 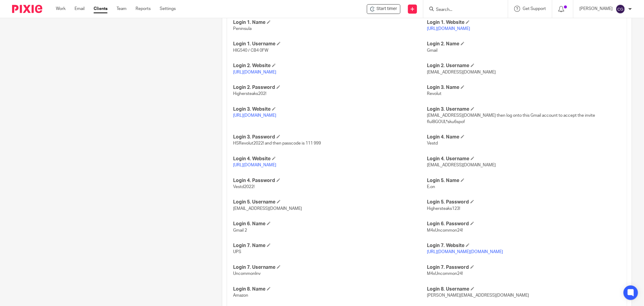 What do you see at coordinates (383, 9) in the screenshot?
I see `div: Uncommon Bio Ltd` at bounding box center [383, 9].